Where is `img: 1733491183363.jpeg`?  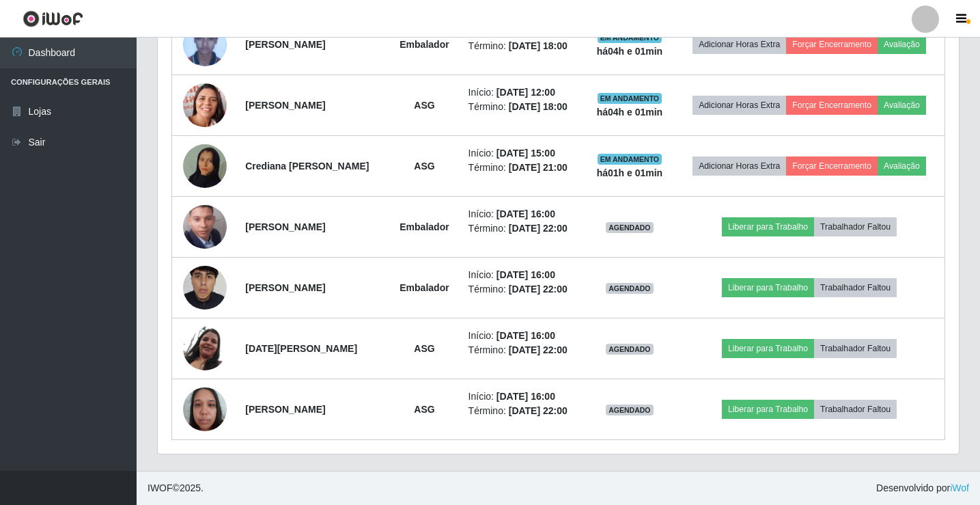
img: 1733491183363.jpeg is located at coordinates (205, 287).